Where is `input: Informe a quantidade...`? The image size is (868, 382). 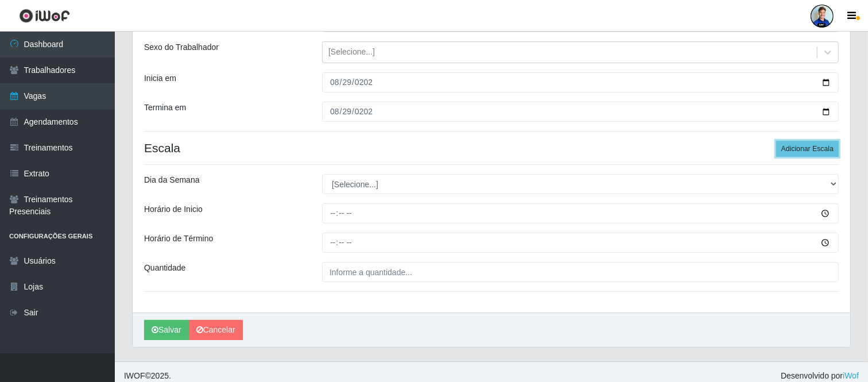
input: Informe a quantidade... is located at coordinates (580, 272).